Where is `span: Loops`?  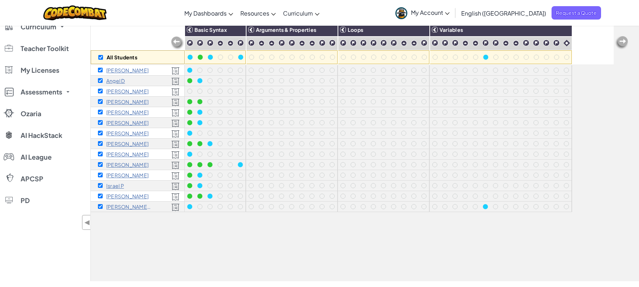 span: Loops is located at coordinates (355, 30).